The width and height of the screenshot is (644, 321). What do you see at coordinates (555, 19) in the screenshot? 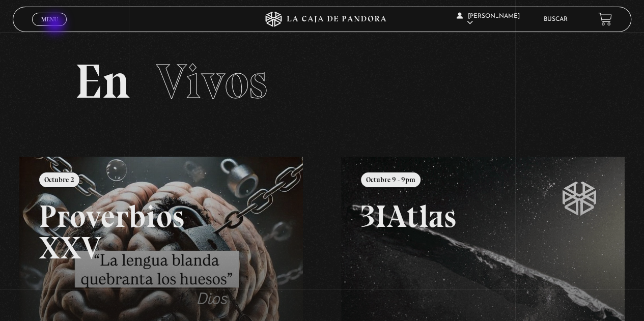
I see `a: Buscar` at bounding box center [555, 19].